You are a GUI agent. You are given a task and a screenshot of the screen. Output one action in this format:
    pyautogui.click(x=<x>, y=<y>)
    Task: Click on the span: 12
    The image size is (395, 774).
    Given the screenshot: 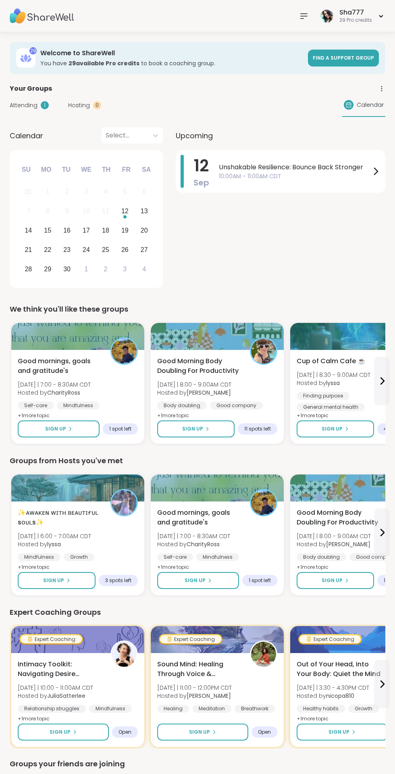 What is the action you would take?
    pyautogui.click(x=201, y=166)
    